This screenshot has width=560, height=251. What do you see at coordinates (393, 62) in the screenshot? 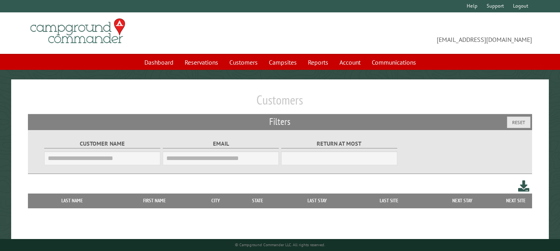
I see `a: Communications` at bounding box center [393, 62].